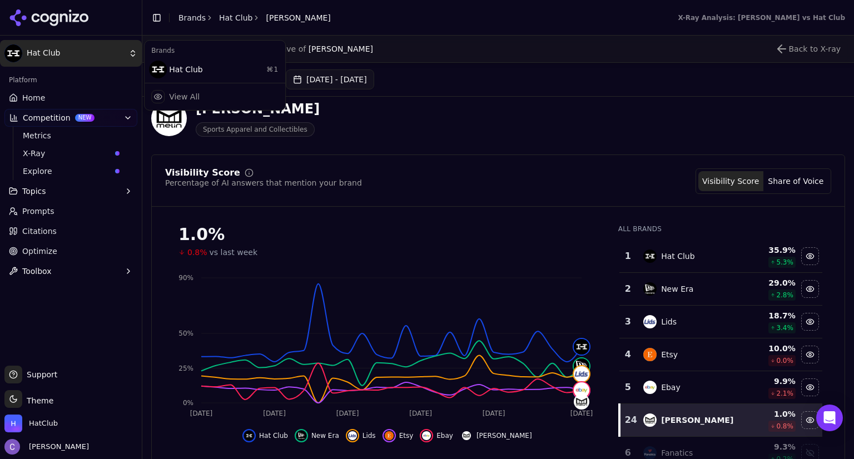  I want to click on div: Brands, so click(215, 51).